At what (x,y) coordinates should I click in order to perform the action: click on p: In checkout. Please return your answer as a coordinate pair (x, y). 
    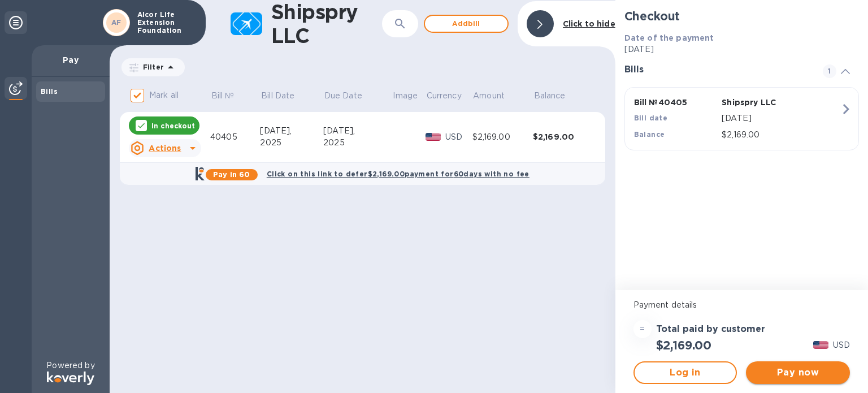
    Looking at the image, I should click on (173, 125).